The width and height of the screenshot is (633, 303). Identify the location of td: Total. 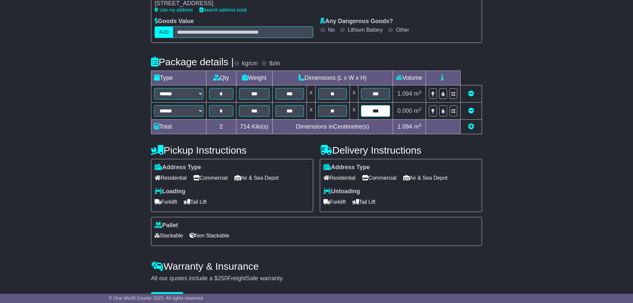
(179, 127).